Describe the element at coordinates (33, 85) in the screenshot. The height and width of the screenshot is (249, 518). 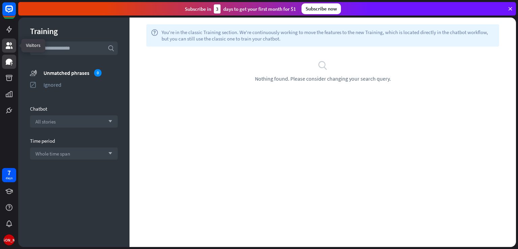
I see `i: ignored` at that location.